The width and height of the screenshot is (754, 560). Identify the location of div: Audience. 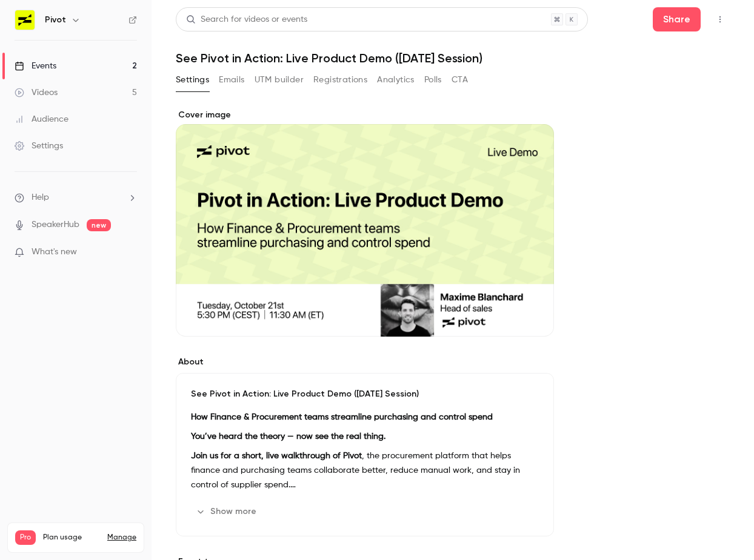
(42, 119).